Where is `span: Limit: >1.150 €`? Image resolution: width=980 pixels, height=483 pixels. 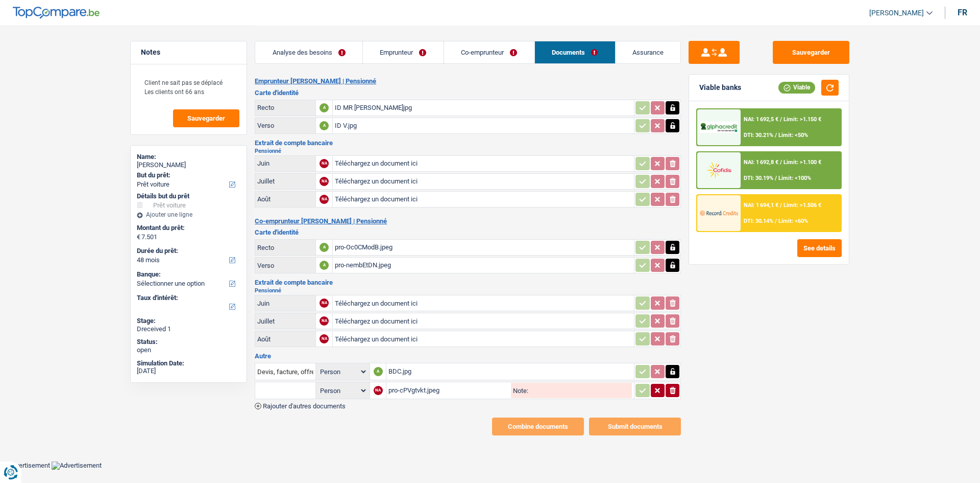 span: Limit: >1.150 € is located at coordinates (803, 119).